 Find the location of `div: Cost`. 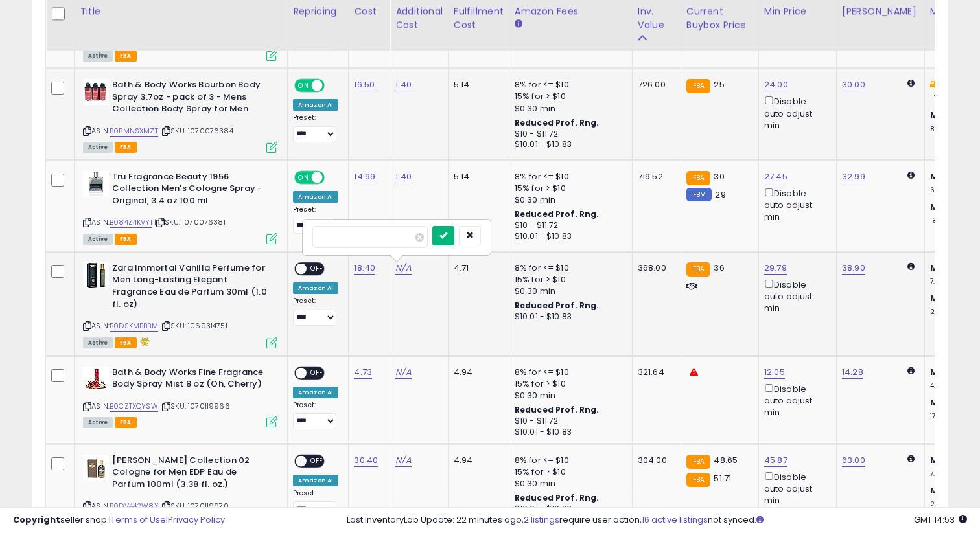

div: Cost is located at coordinates (369, 11).